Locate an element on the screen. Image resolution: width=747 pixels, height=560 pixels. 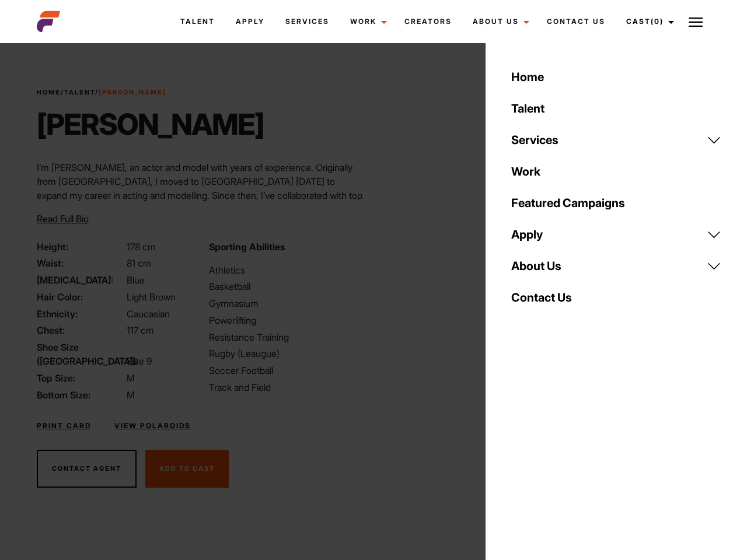
li: Powerlifting is located at coordinates (287, 320).